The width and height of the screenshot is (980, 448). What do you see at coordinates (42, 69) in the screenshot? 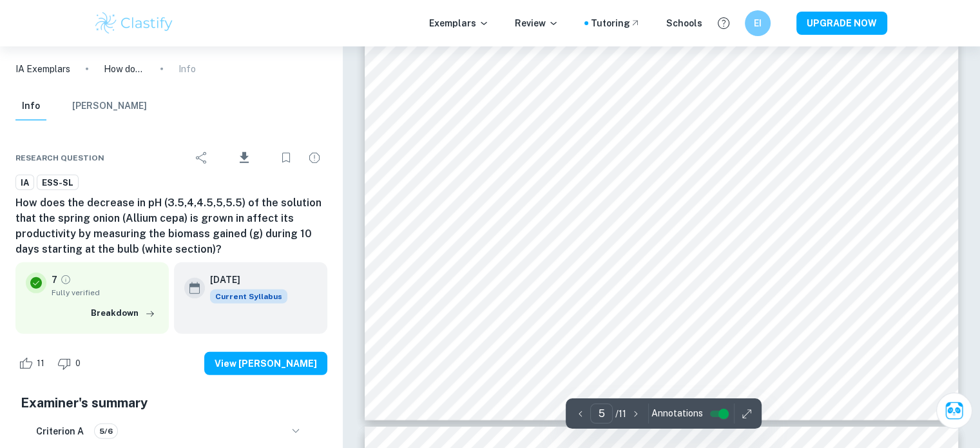
I see `p: IA Exemplars` at bounding box center [42, 69].